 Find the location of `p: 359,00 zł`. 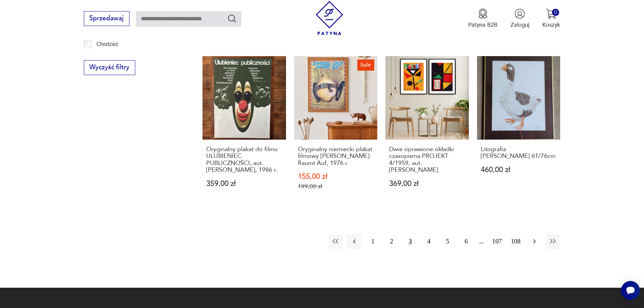

p: 359,00 zł is located at coordinates (244, 184).